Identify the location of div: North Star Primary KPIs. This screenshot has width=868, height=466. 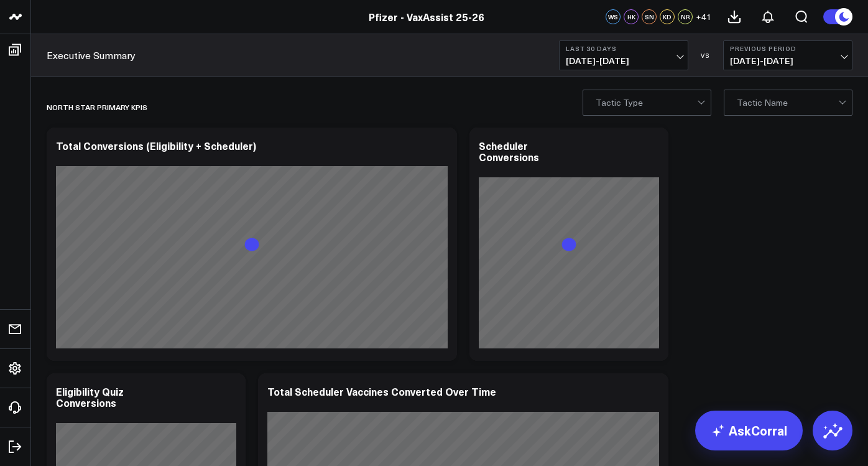
(97, 107).